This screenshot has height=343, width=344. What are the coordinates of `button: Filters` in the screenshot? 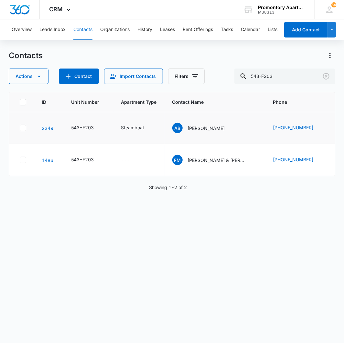 It's located at (186, 76).